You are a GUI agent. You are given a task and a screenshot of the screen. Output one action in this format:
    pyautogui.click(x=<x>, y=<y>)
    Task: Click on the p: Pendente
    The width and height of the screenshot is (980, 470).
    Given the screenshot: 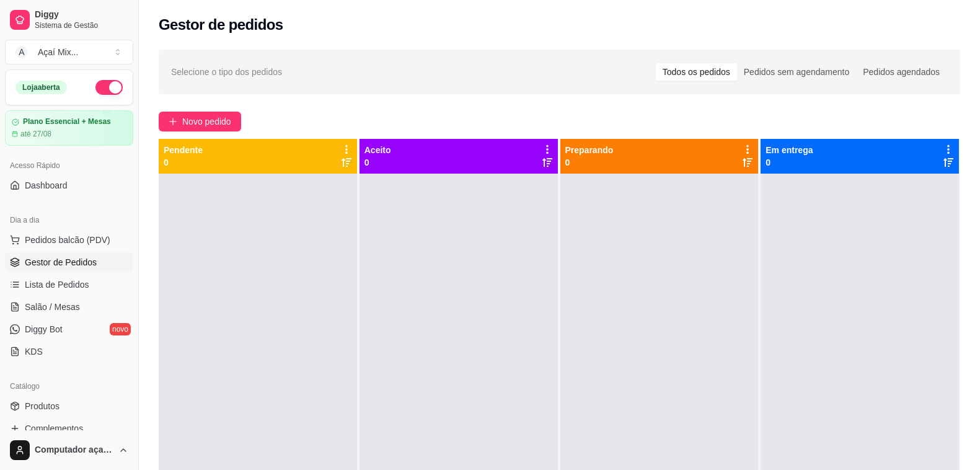 What is the action you would take?
    pyautogui.click(x=183, y=150)
    